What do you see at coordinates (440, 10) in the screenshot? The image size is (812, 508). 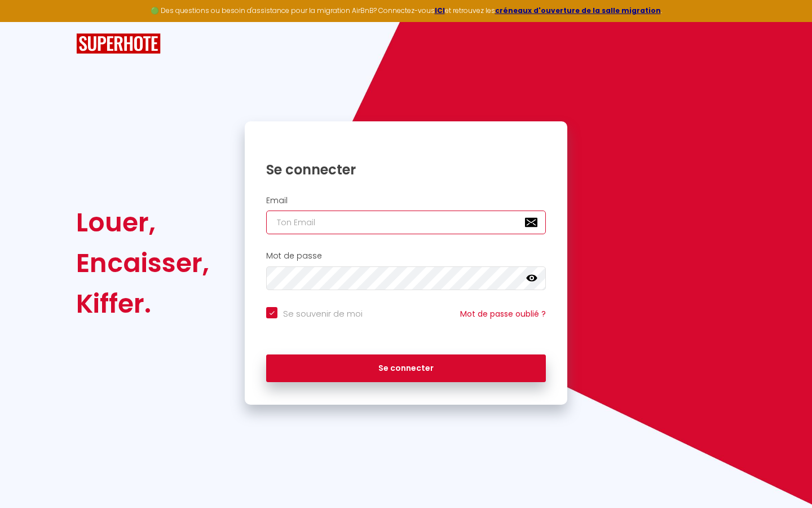 I see `strong: ICI` at bounding box center [440, 10].